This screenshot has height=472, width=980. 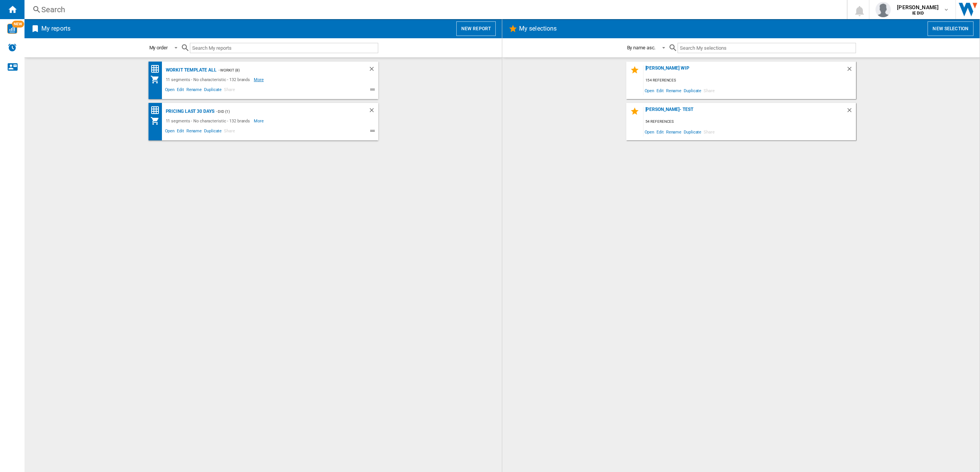 What do you see at coordinates (750, 122) in the screenshot?
I see `div: 54 references` at bounding box center [750, 122].